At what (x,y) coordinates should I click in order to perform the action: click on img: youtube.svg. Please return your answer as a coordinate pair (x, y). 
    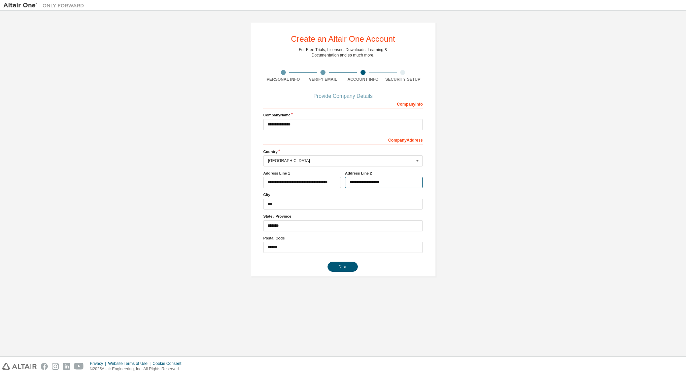
    Looking at the image, I should click on (79, 367).